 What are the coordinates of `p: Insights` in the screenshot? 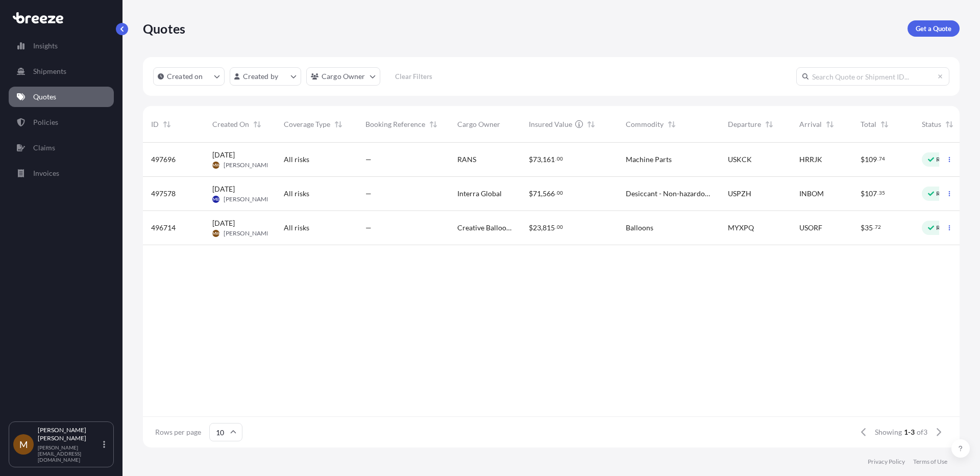 It's located at (45, 46).